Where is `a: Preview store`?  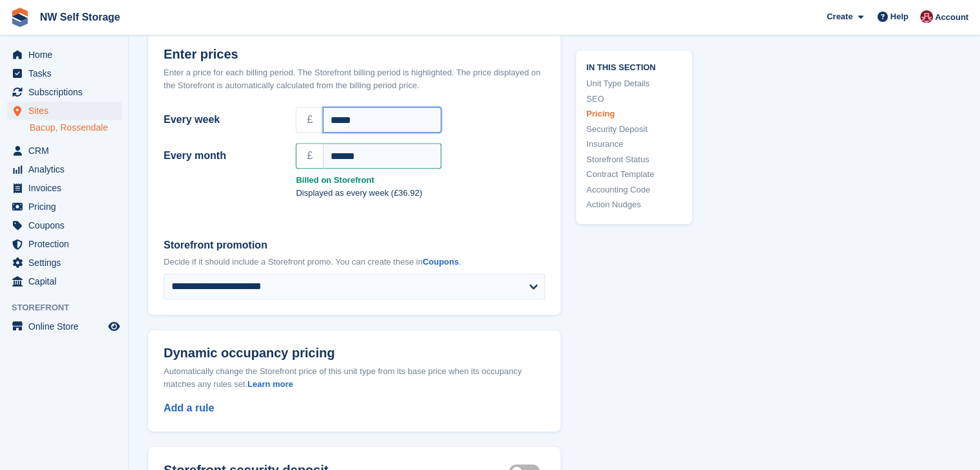 a: Preview store is located at coordinates (114, 326).